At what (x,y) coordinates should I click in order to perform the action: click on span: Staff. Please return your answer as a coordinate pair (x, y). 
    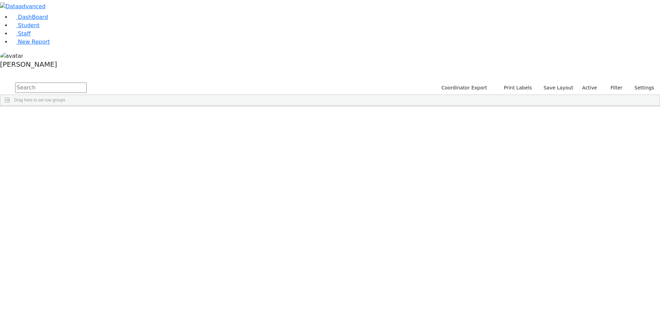
    Looking at the image, I should click on (24, 33).